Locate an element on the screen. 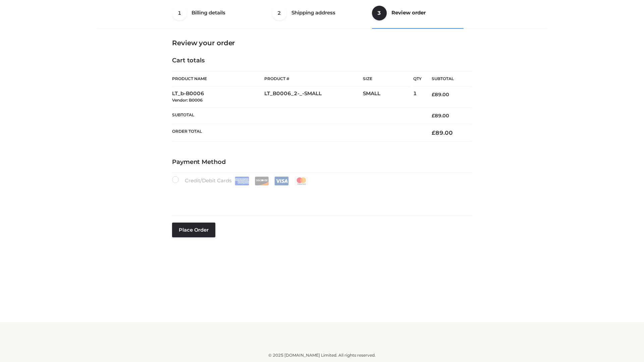  img: Visa is located at coordinates (282, 181).